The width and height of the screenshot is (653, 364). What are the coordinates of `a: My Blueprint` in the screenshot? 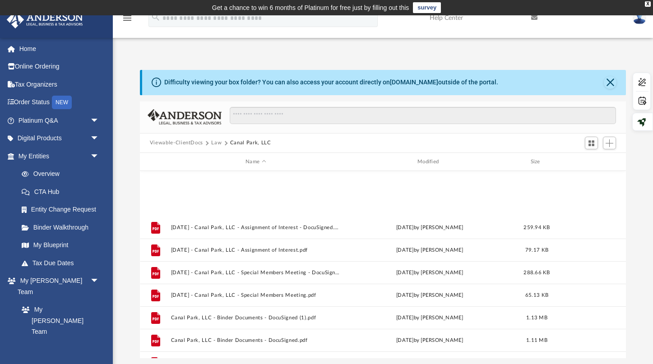 It's located at (60, 245).